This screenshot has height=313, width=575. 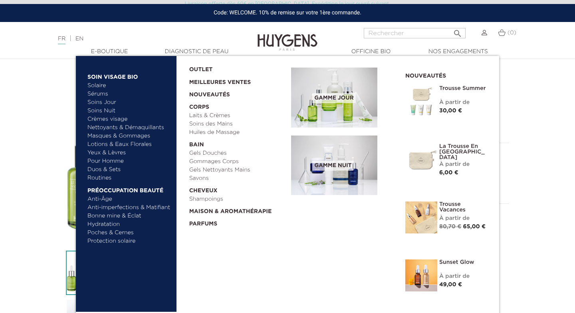 What do you see at coordinates (234, 68) in the screenshot?
I see `a: OUTLET` at bounding box center [234, 68].